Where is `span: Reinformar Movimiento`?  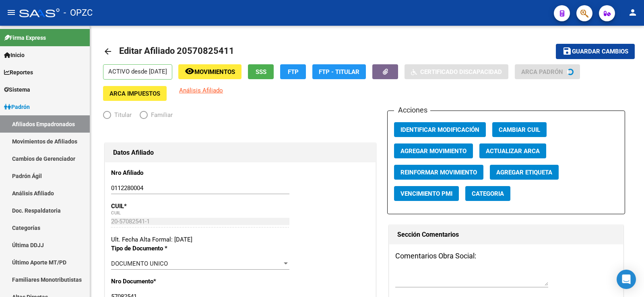 span: Reinformar Movimiento is located at coordinates (438, 172).